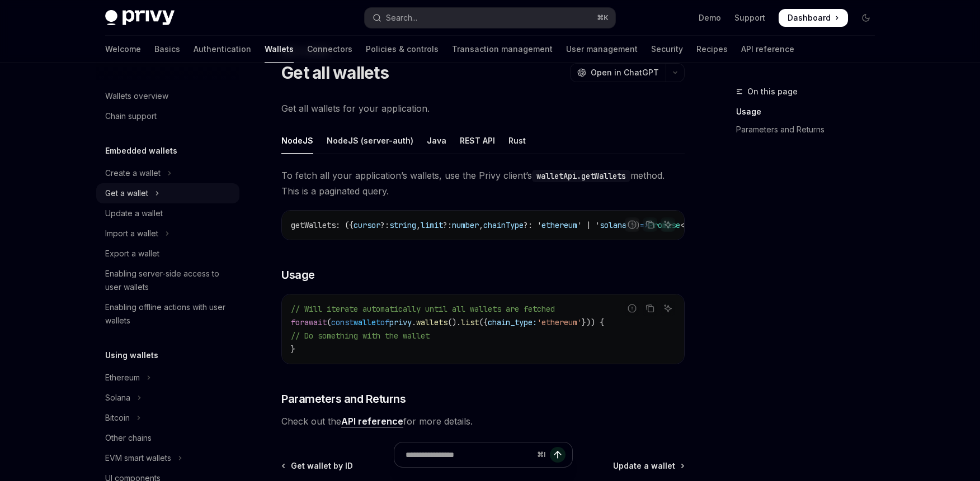 Image resolution: width=980 pixels, height=481 pixels. What do you see at coordinates (367, 322) in the screenshot?
I see `span: wallet` at bounding box center [367, 322].